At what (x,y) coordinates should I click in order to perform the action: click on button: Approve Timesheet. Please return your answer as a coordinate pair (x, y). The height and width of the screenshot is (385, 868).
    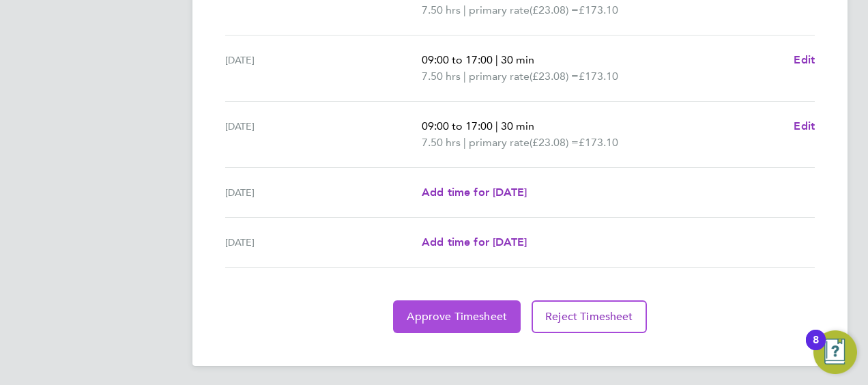
    Looking at the image, I should click on (457, 317).